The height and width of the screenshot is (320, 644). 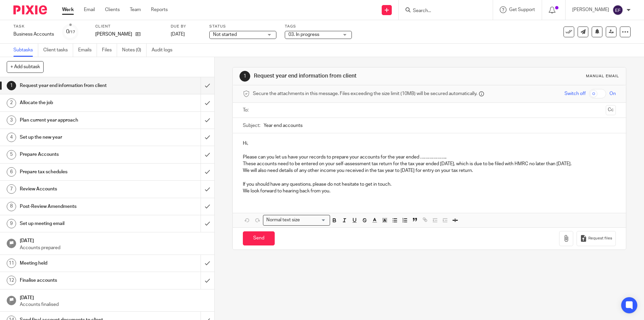 I want to click on div: Manual email, so click(x=603, y=76).